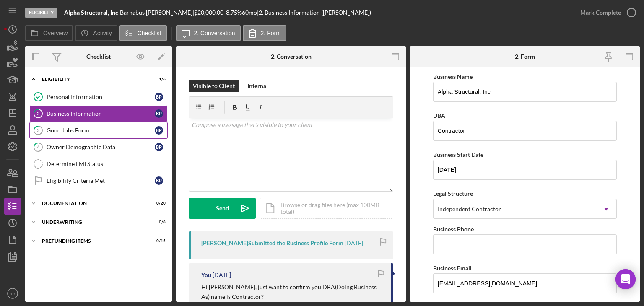 The height and width of the screenshot is (306, 644). I want to click on label: 2. Form, so click(271, 33).